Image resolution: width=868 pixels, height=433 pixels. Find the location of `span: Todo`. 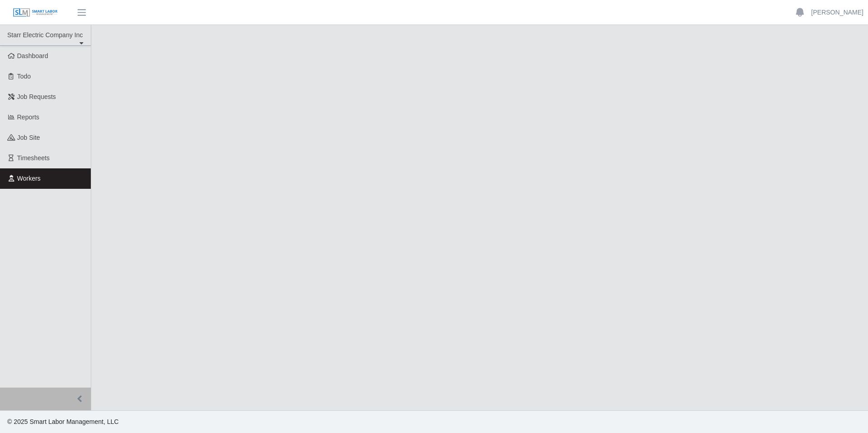

span: Todo is located at coordinates (24, 77).